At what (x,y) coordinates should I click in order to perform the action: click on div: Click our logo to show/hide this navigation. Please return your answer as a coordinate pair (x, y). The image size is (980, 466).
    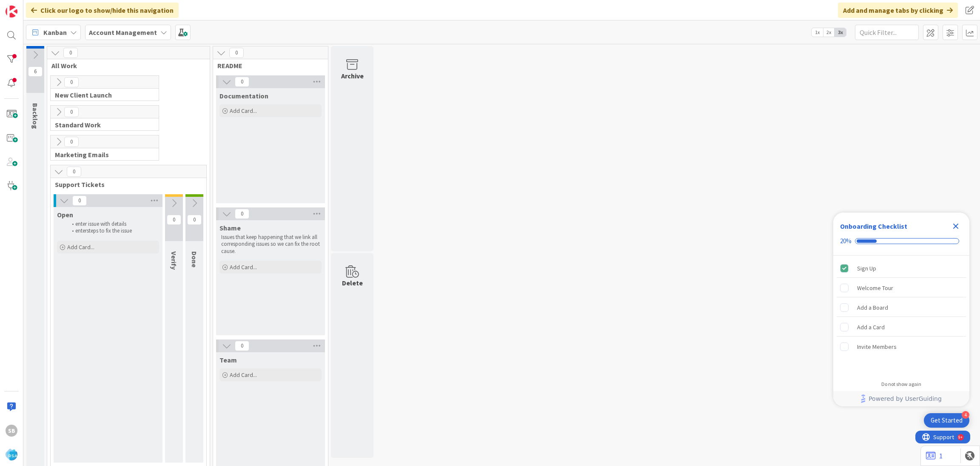
    Looking at the image, I should click on (102, 10).